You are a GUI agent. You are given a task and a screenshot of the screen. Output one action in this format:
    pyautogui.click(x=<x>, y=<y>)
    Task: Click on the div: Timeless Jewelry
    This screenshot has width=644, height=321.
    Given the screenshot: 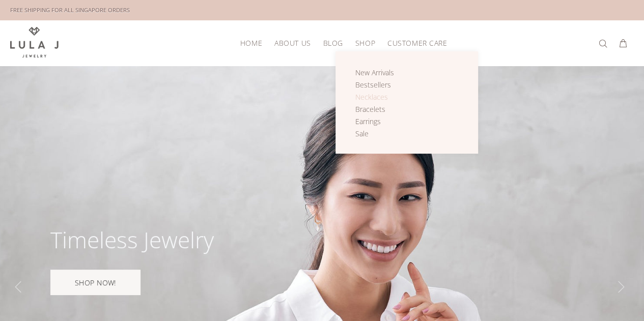 What is the action you would take?
    pyautogui.click(x=132, y=240)
    